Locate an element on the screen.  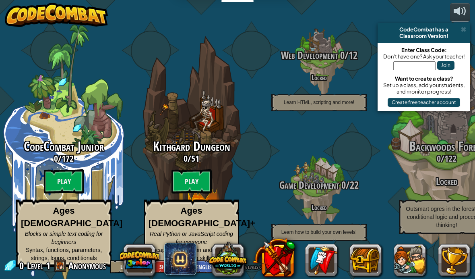
span: 51 is located at coordinates (195, 158).